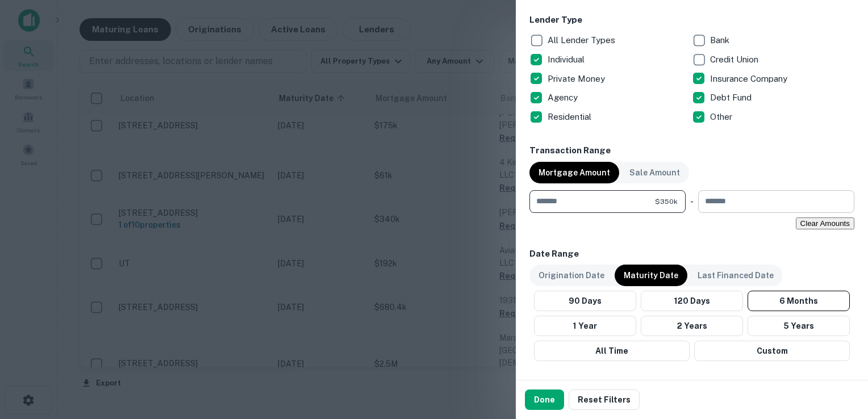  I want to click on h6: Transaction Range, so click(691, 150).